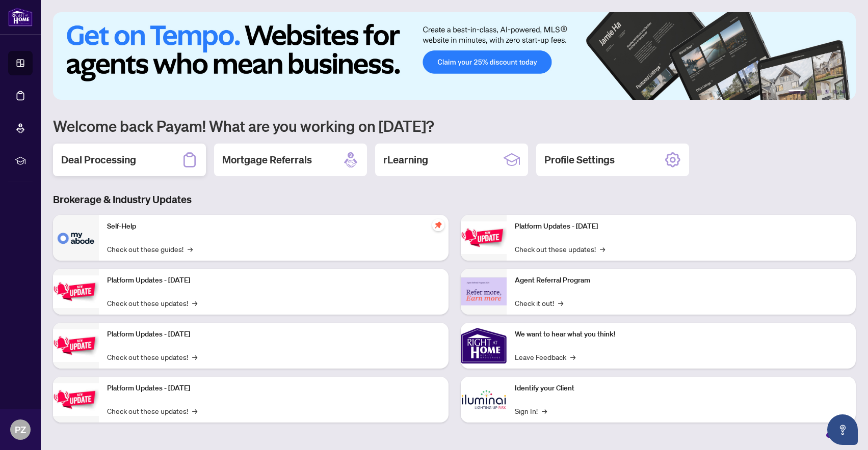 This screenshot has width=868, height=450. I want to click on a: Check out these guides!→, so click(150, 249).